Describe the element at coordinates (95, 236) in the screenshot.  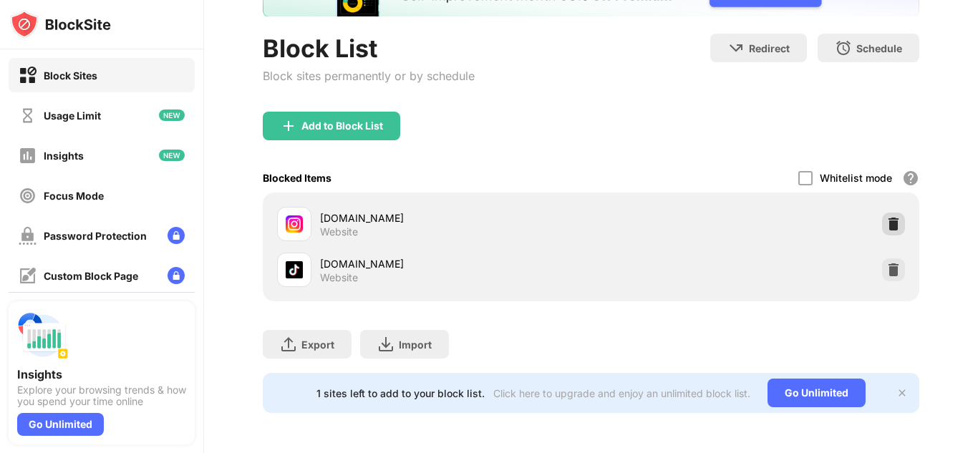
I see `div: Password Protection` at that location.